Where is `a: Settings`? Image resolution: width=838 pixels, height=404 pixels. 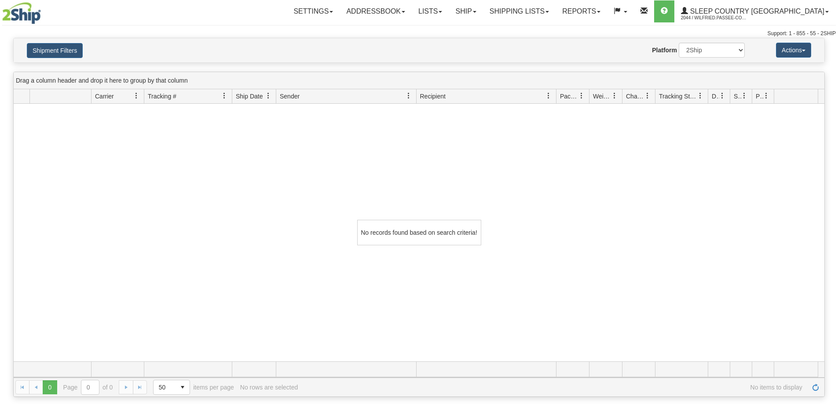
a: Settings is located at coordinates (313, 11).